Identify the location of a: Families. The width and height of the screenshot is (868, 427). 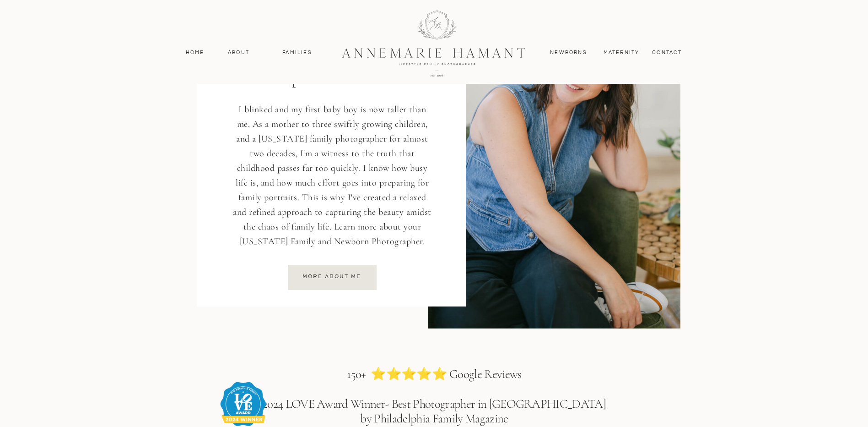
(297, 52).